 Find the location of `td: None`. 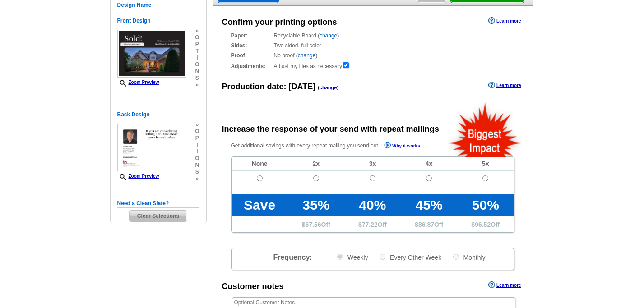

td: None is located at coordinates (259, 164).